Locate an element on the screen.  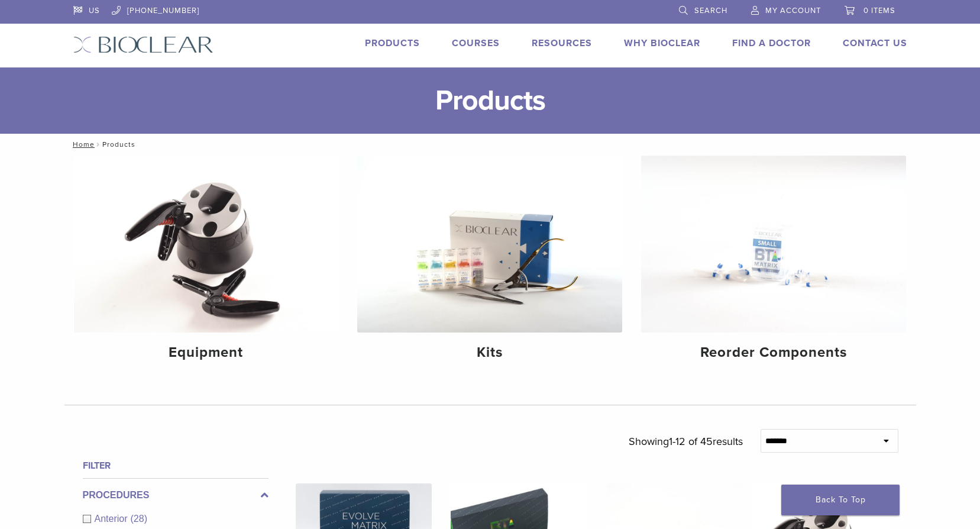
a: Why Bioclear is located at coordinates (662, 43).